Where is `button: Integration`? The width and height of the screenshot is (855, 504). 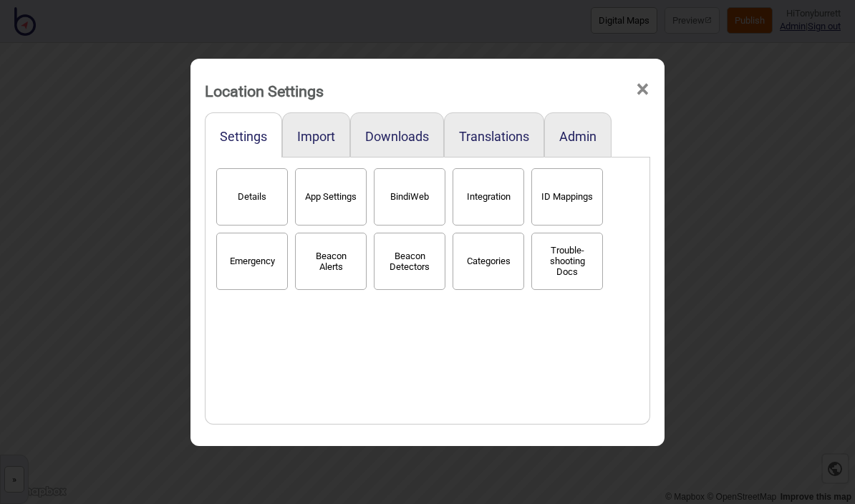
button: Integration is located at coordinates (488, 197).